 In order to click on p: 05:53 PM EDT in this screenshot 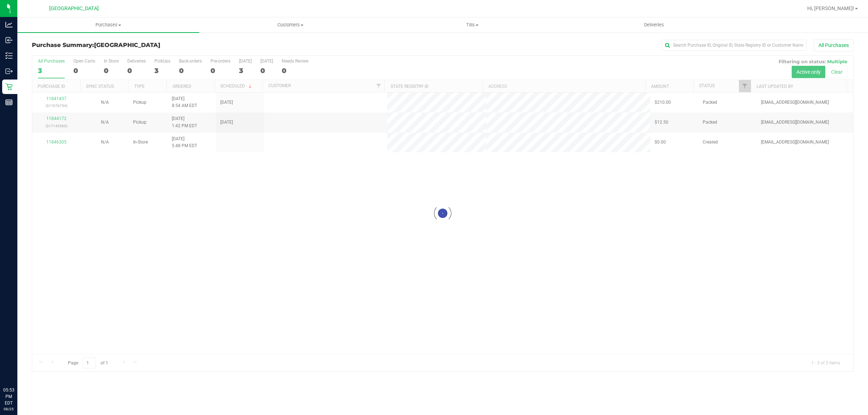, I will do `click(8, 397)`.